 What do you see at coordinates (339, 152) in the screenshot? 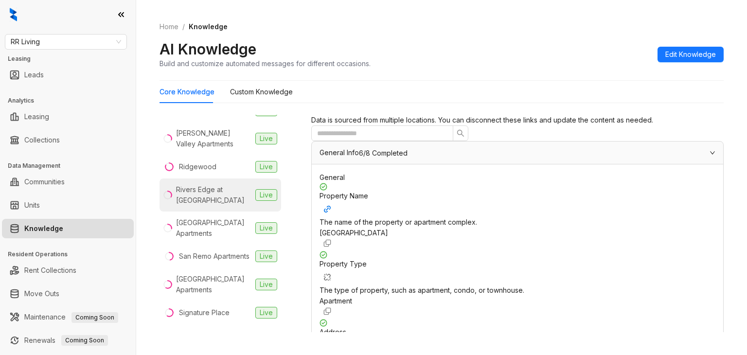
I see `span: General Info` at bounding box center [339, 152].